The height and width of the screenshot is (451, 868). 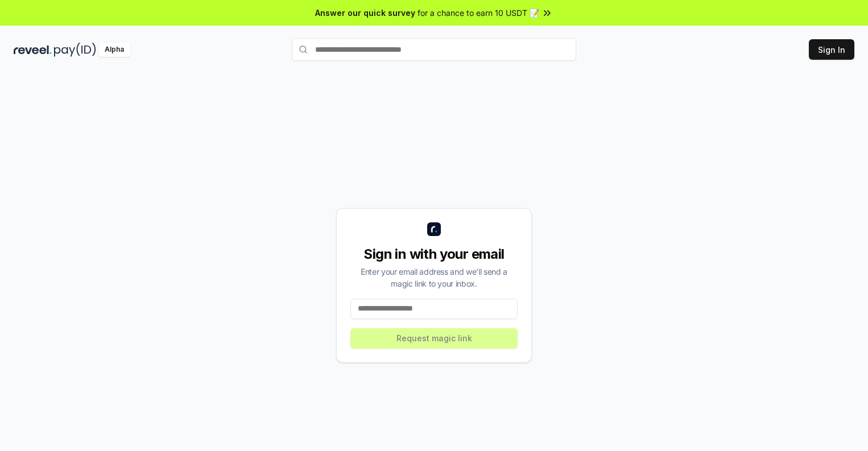 I want to click on div: Sign in with your email, so click(x=434, y=254).